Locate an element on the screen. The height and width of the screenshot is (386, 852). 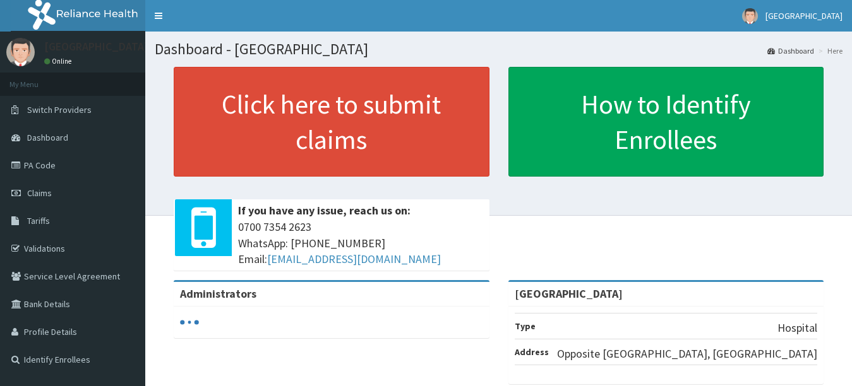
p: Hospital is located at coordinates (797, 328).